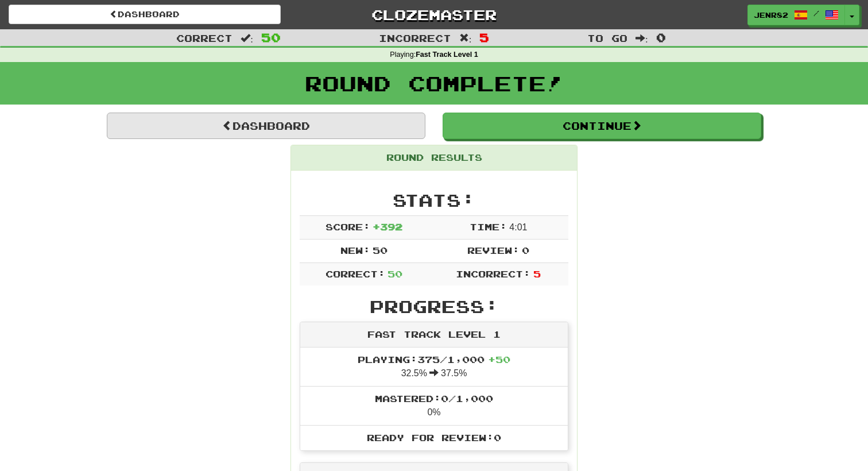  What do you see at coordinates (797, 15) in the screenshot?
I see `a: Jenr82 /` at bounding box center [797, 15].